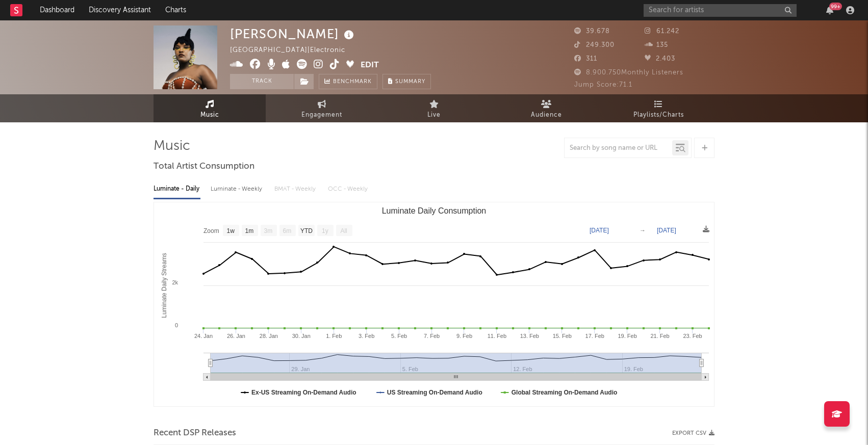 The width and height of the screenshot is (868, 445). What do you see at coordinates (656, 45) in the screenshot?
I see `span: 135` at bounding box center [656, 45].